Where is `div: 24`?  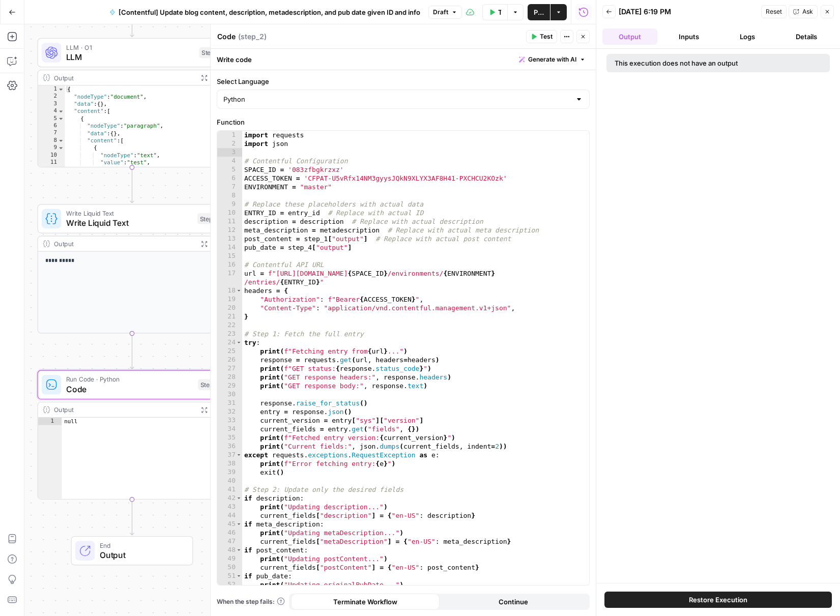 div: 24 is located at coordinates (230, 342).